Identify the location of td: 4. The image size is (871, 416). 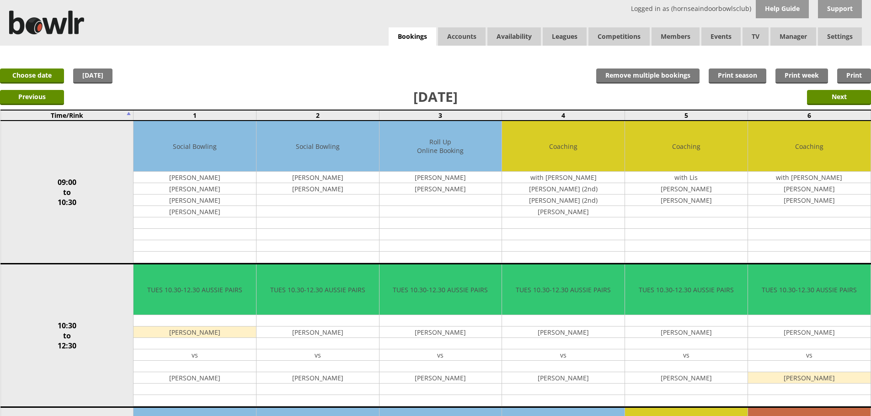
(563, 115).